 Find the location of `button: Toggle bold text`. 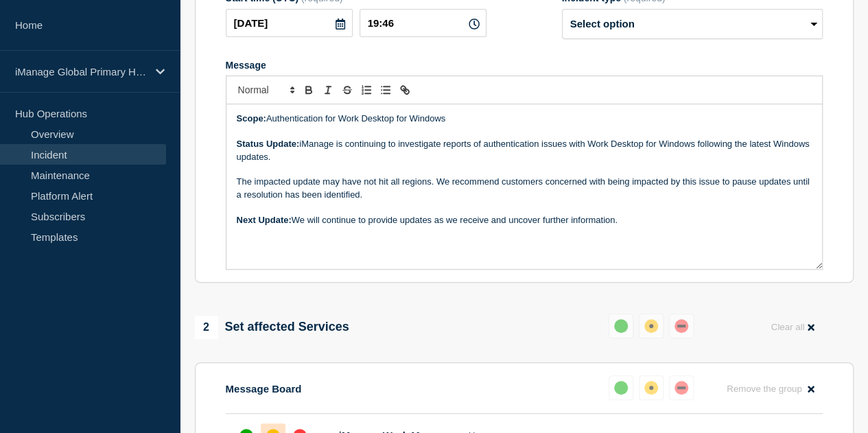

button: Toggle bold text is located at coordinates (309, 90).